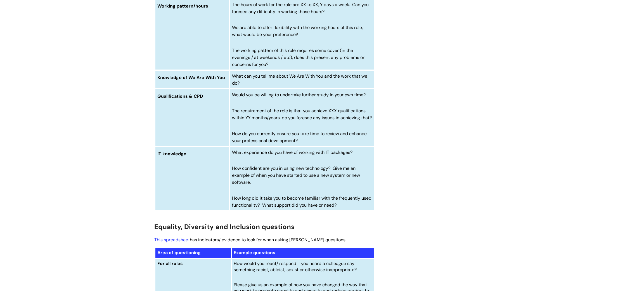  I want to click on span: How would you react/ respond if you heard a colleague say something racist, ableist, sexist or ot..., so click(295, 266).